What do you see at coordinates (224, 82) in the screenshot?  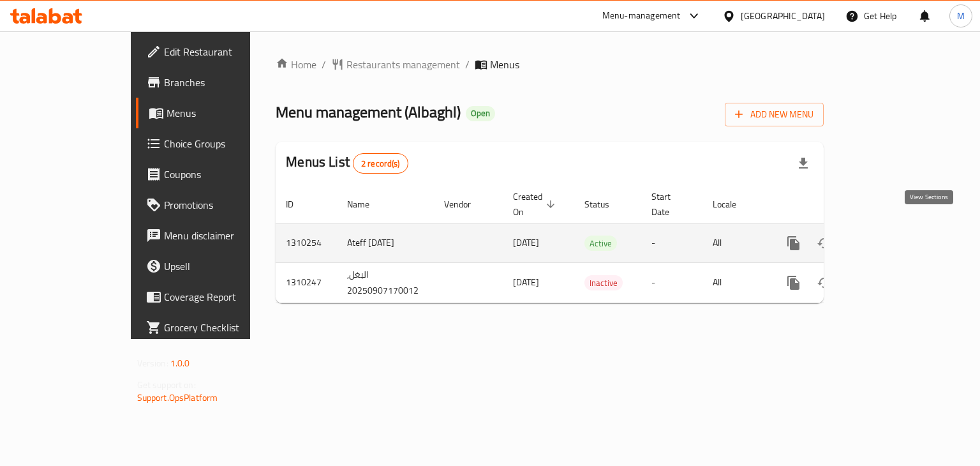 I see `span: Branches` at bounding box center [224, 82].